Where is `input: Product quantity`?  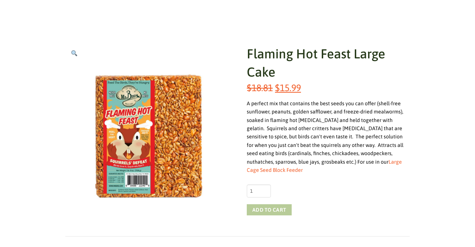 input: Product quantity is located at coordinates (259, 190).